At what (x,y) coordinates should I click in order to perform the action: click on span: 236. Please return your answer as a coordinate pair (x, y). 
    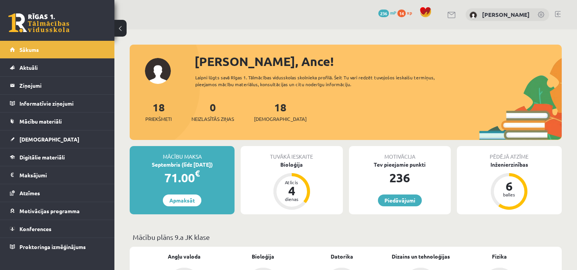
    Looking at the image, I should click on (384, 13).